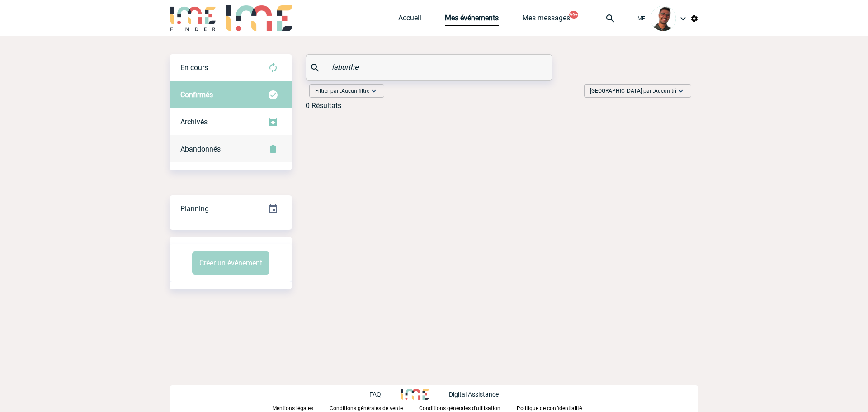 The width and height of the screenshot is (868, 412). What do you see at coordinates (665, 91) in the screenshot?
I see `span: Aucun tri` at bounding box center [665, 91].